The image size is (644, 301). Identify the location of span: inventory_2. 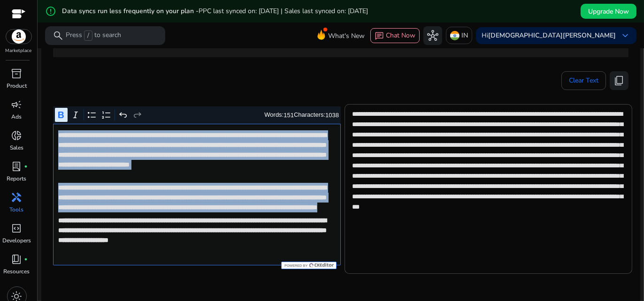
(17, 74).